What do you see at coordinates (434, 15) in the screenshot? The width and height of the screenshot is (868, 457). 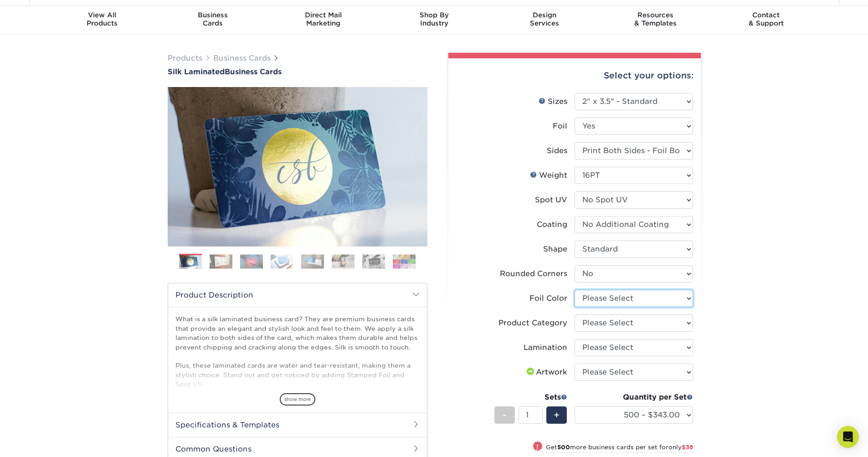 I see `span: Shop By` at bounding box center [434, 15].